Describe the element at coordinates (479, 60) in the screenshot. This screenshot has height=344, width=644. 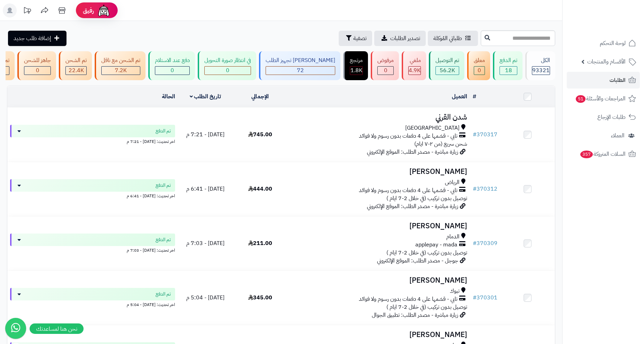
I see `div: معلق` at that location.